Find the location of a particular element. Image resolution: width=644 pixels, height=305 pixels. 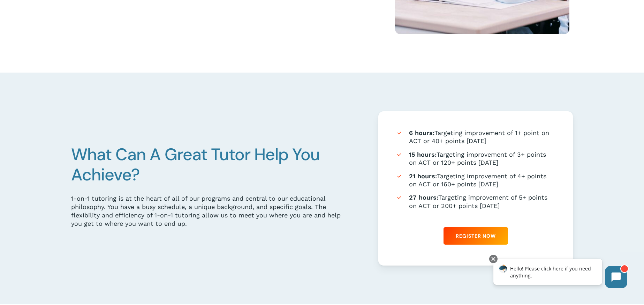

a: Register Now is located at coordinates (475, 236).